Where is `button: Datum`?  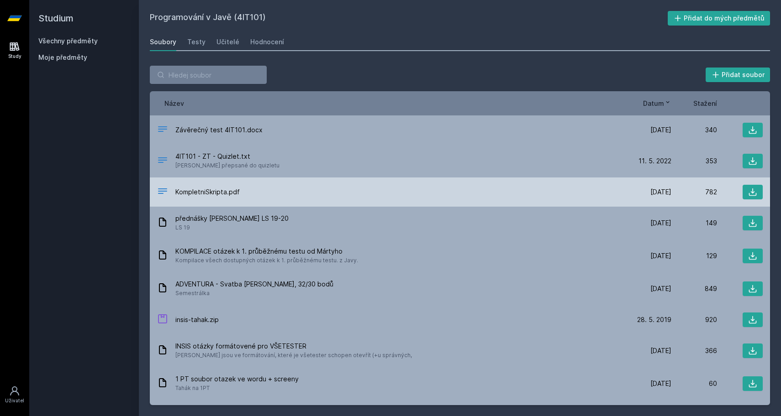 button: Datum is located at coordinates (657, 103).